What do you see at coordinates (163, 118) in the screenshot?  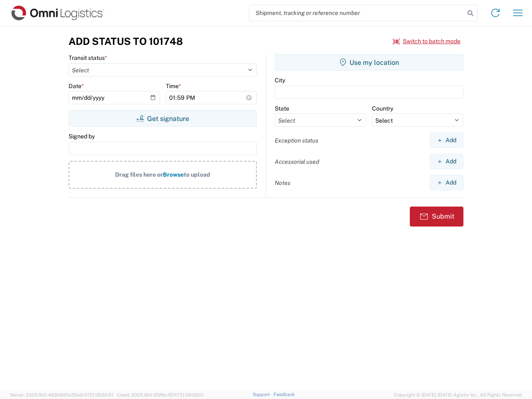 I see `button: Get signature` at bounding box center [163, 118].